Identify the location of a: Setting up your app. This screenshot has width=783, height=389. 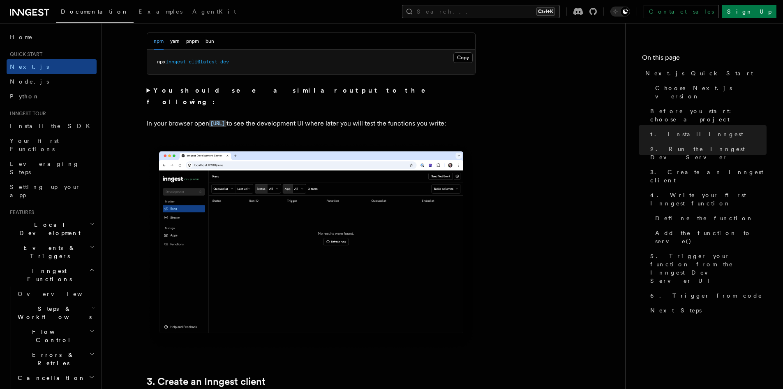
(51, 191).